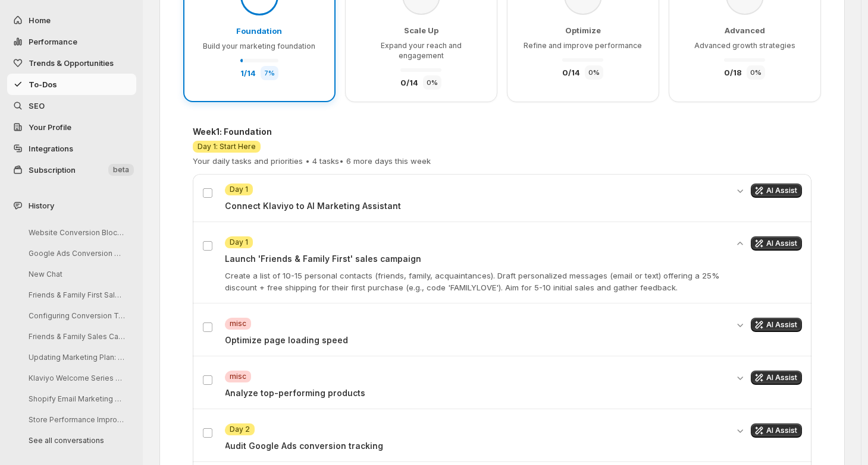 The width and height of the screenshot is (868, 465). I want to click on button: Shopify Email Marketing Strategy Discussion, so click(76, 399).